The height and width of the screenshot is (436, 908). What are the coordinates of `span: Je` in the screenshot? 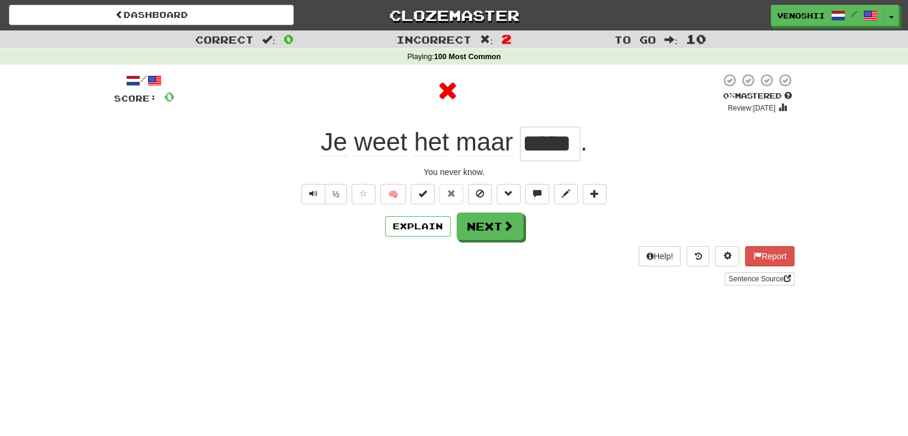 It's located at (334, 142).